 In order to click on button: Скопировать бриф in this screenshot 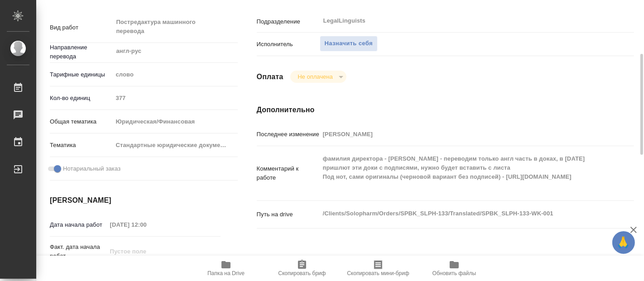, I will do `click(302, 269)`.